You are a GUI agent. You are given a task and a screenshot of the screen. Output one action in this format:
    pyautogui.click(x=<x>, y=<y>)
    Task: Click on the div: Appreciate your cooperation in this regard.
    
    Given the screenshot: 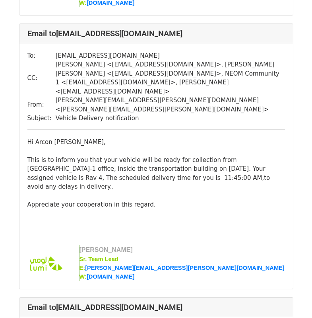 What is the action you would take?
    pyautogui.click(x=156, y=205)
    